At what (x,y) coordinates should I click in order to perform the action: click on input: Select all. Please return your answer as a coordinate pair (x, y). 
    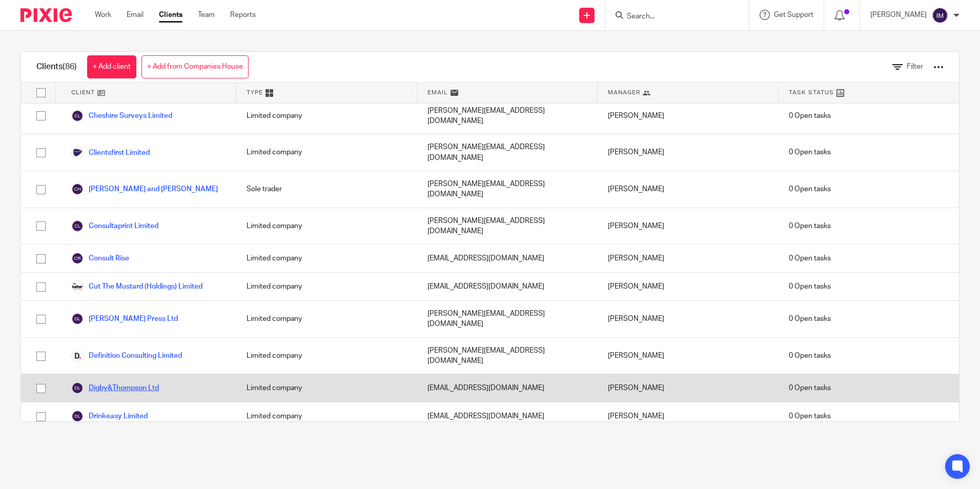
    Looking at the image, I should click on (41, 93).